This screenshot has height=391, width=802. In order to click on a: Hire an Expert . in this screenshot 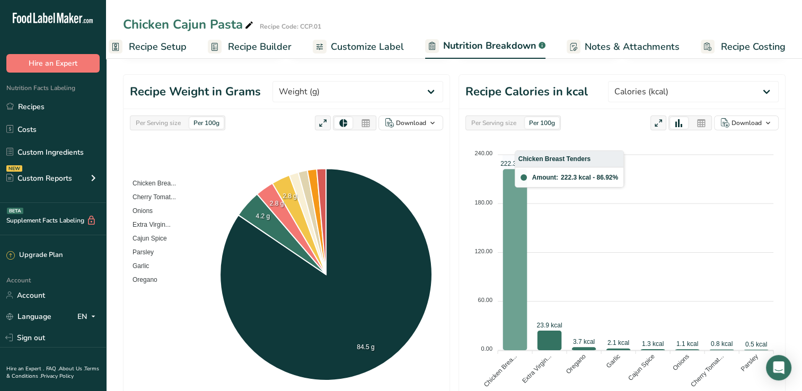, I will do `click(25, 369)`.